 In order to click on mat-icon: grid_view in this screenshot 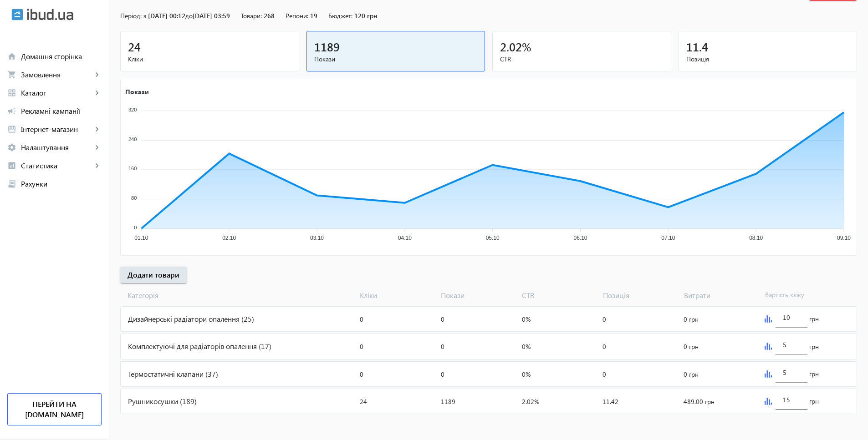, I will do `click(12, 93)`.